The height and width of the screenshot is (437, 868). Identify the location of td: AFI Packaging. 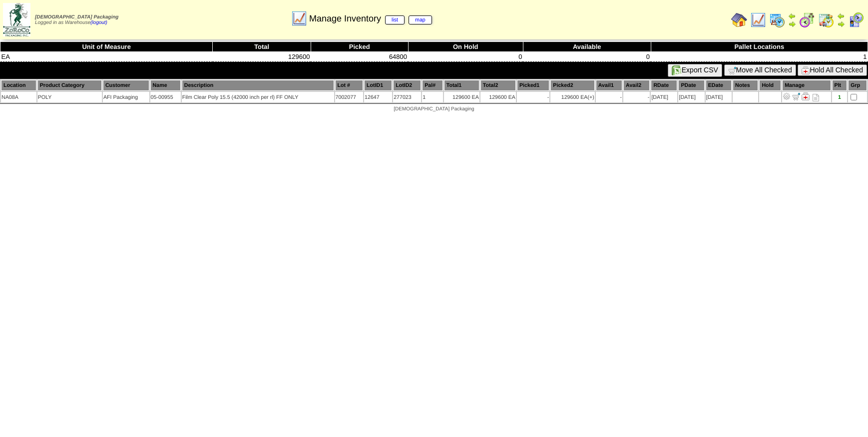
(126, 97).